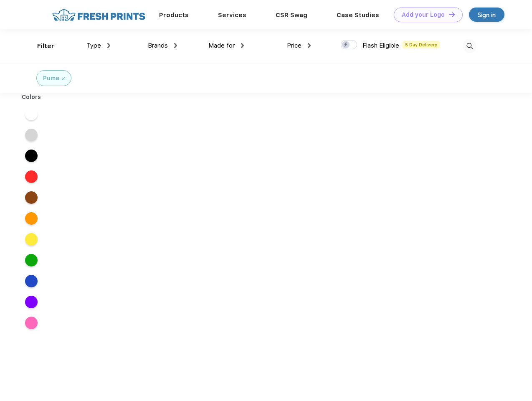 This screenshot has width=532, height=401. Describe the element at coordinates (451, 14) in the screenshot. I see `img: DT` at that location.